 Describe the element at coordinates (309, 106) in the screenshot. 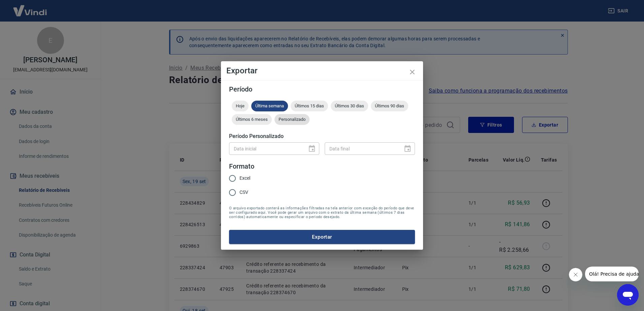

I see `div: Últimos 15 dias` at that location.